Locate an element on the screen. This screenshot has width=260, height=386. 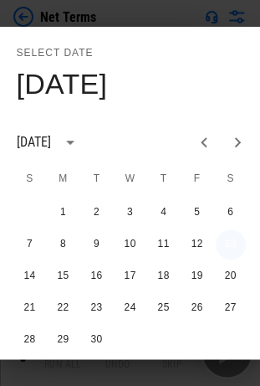
button: 2 is located at coordinates (97, 213).